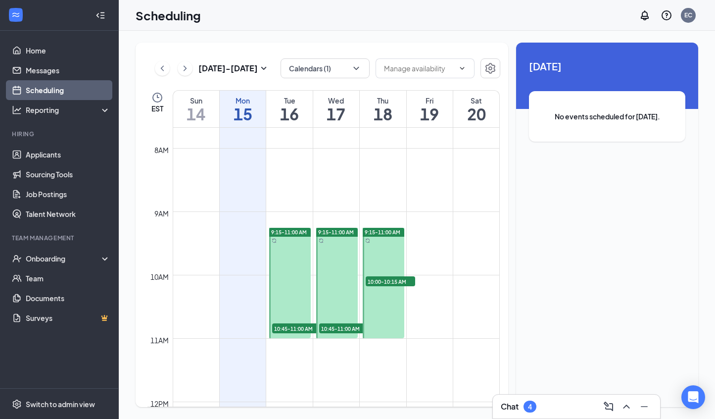 Image resolution: width=715 pixels, height=419 pixels. Describe the element at coordinates (242, 100) in the screenshot. I see `div: Mon` at that location.